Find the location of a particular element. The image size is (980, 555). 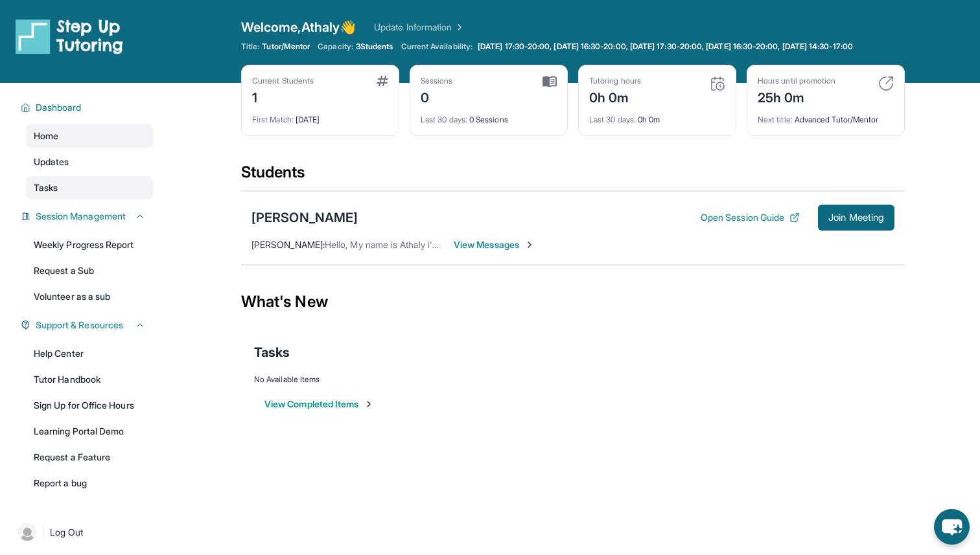

a: Weekly Progress Report is located at coordinates (89, 245).